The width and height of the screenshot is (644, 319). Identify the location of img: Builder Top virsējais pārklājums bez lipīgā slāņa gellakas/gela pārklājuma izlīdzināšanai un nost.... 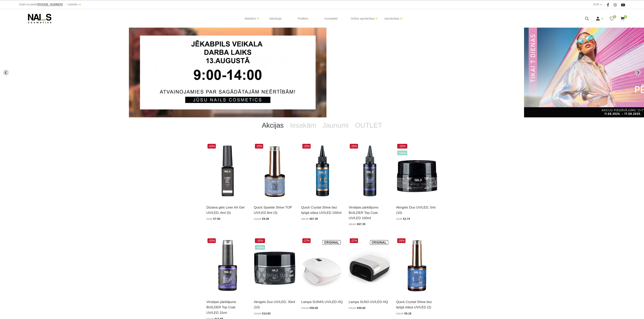
(227, 266).